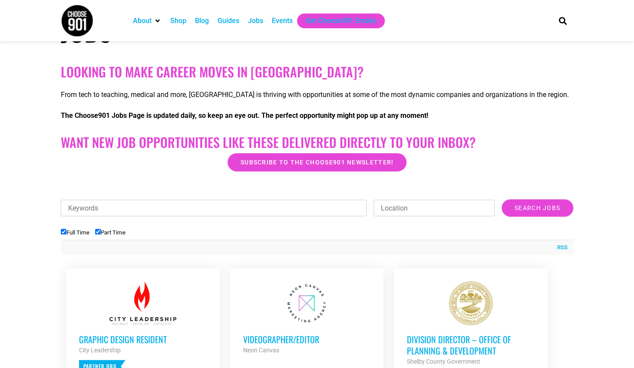  I want to click on input: Search Jobs, so click(537, 208).